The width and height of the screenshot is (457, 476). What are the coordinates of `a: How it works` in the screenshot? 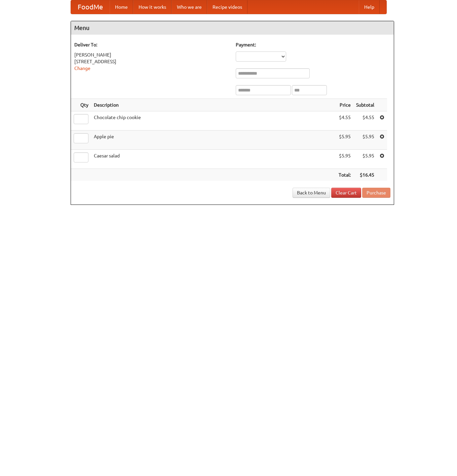 It's located at (152, 7).